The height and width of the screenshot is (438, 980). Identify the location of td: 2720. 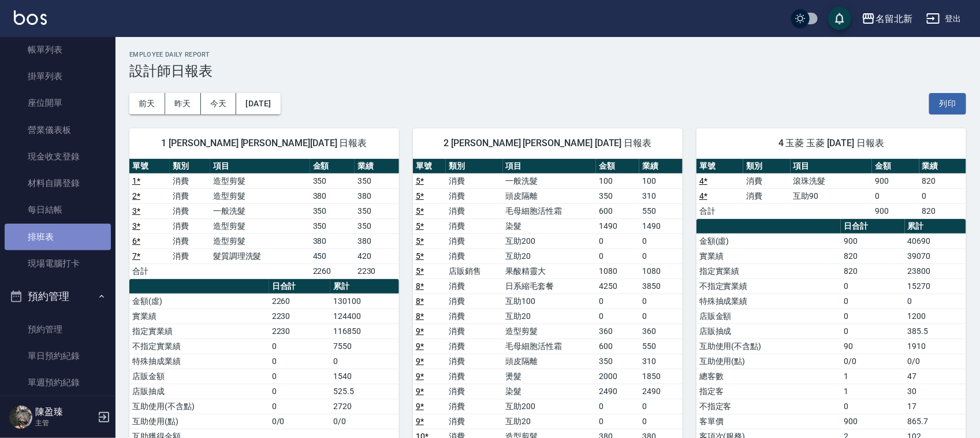
(364, 406).